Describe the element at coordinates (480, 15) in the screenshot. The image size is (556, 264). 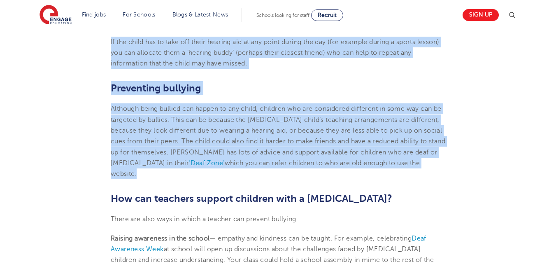
I see `a: Sign up` at that location.